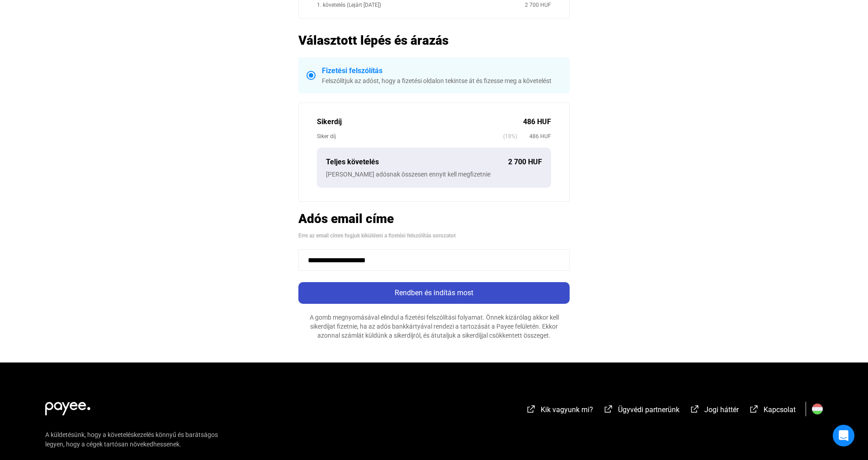 The height and width of the screenshot is (460, 868). What do you see at coordinates (68, 406) in the screenshot?
I see `img: white-payee-white-dot.svg` at bounding box center [68, 406].